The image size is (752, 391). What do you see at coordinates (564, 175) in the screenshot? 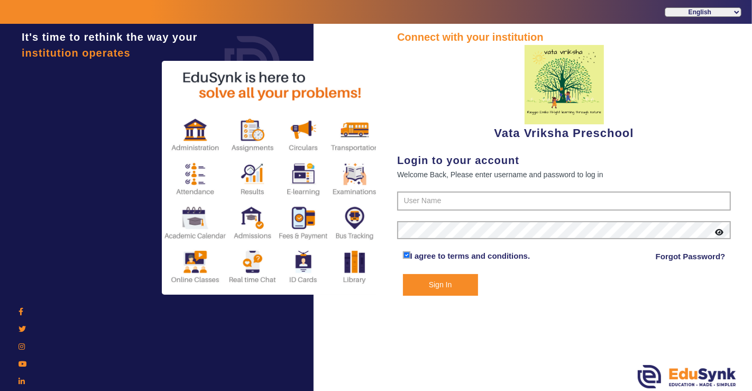
I see `div: Welcome Back, Please enter username and password to log in` at bounding box center [564, 175].